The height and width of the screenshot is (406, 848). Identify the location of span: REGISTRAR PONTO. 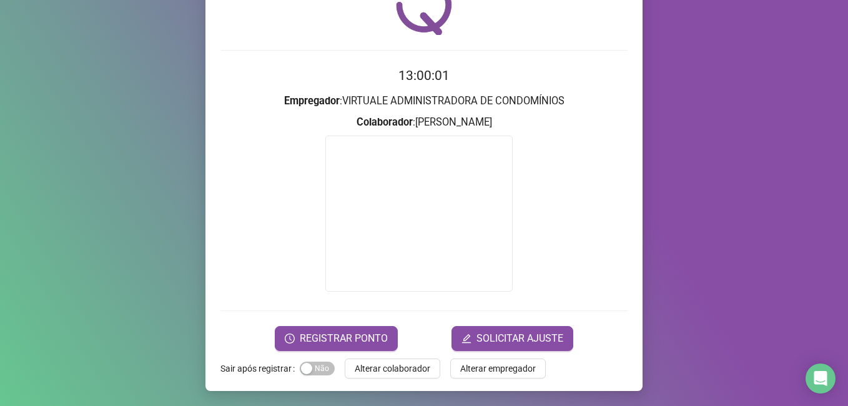
(343, 338).